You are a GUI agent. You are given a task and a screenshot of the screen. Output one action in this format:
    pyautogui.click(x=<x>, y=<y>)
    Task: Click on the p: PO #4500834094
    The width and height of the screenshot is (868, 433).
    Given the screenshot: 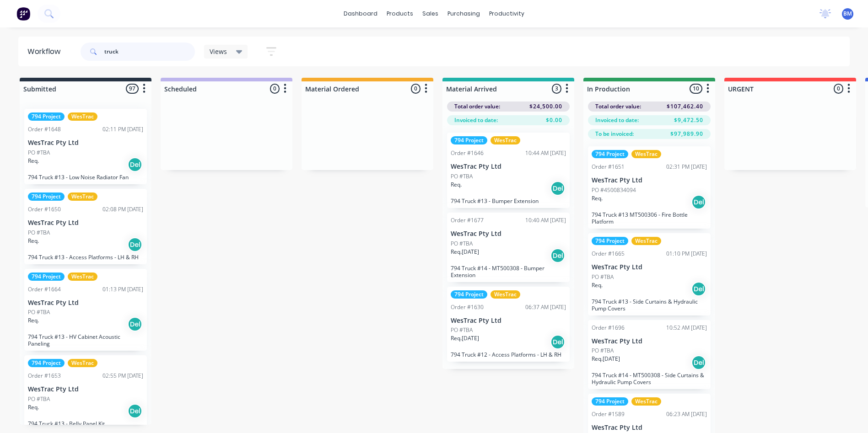 What is the action you would take?
    pyautogui.click(x=613, y=190)
    